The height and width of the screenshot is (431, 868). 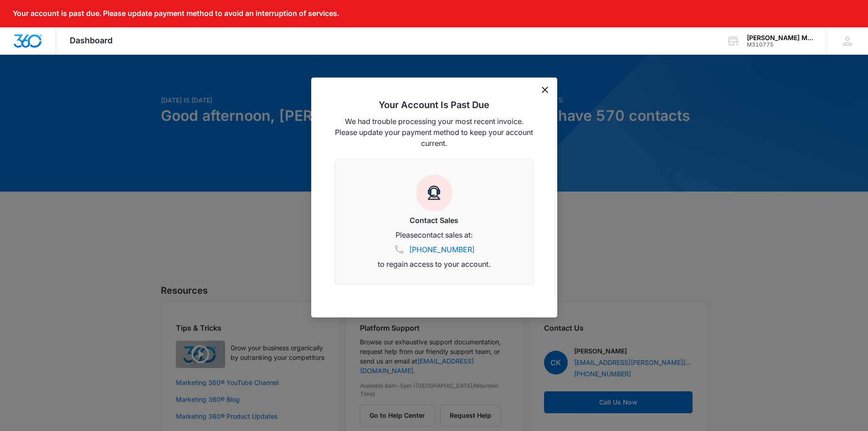 What do you see at coordinates (434, 132) in the screenshot?
I see `p: We had trouble processing your most recent invoice. Please update your payment method to keep you...` at bounding box center [434, 132].